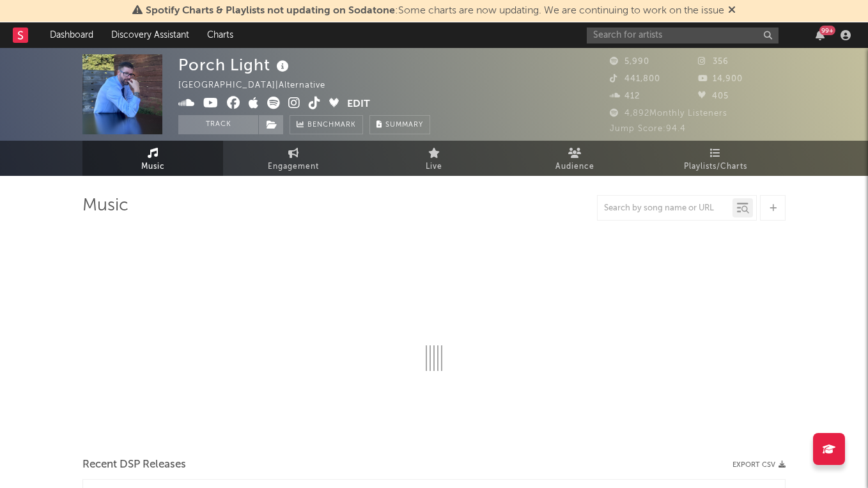 The image size is (868, 488). What do you see at coordinates (235, 65) in the screenshot?
I see `div: Porch Light` at bounding box center [235, 65].